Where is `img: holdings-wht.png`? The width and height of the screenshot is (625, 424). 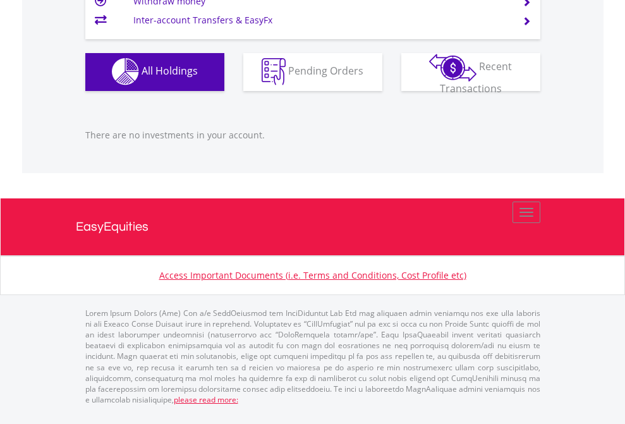 img: holdings-wht.png is located at coordinates (125, 71).